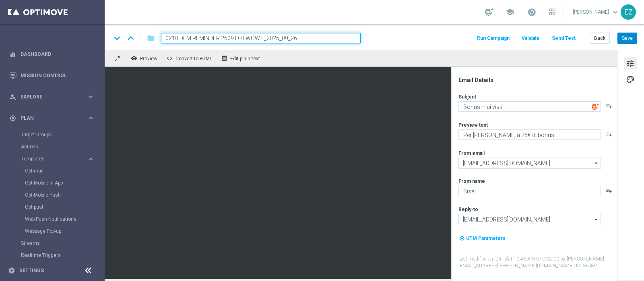 The height and width of the screenshot is (281, 644). Describe the element at coordinates (63, 135) in the screenshot. I see `div: Target Groups` at that location.